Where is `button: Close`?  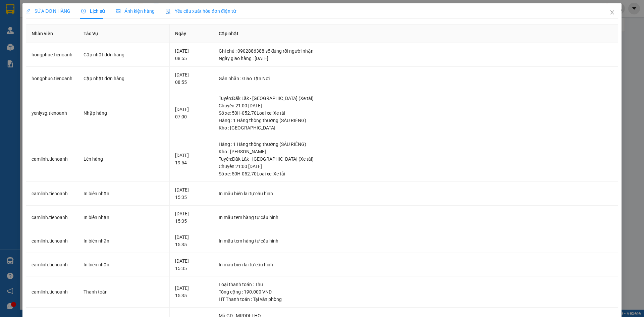
button: Close is located at coordinates (612, 13).